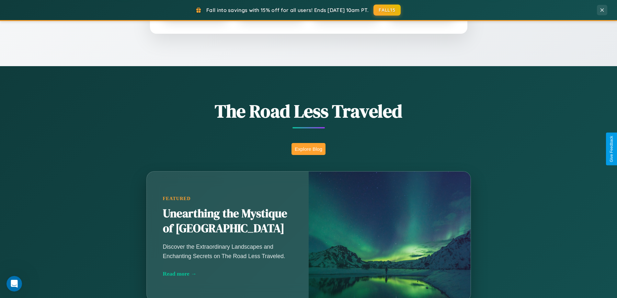 Image resolution: width=617 pixels, height=298 pixels. Describe the element at coordinates (308, 149) in the screenshot. I see `button: Explore Blog` at that location.